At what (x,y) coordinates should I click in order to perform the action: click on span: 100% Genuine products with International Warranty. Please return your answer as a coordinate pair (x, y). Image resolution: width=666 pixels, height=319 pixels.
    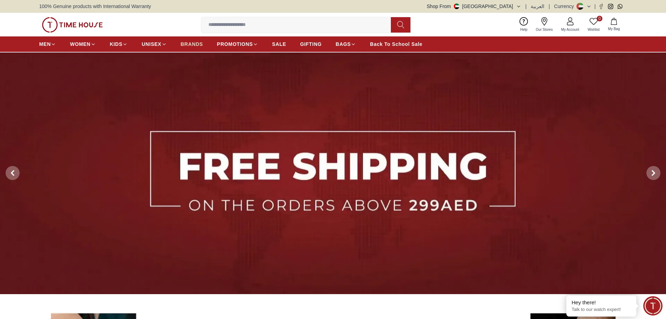
    Looking at the image, I should click on (95, 6).